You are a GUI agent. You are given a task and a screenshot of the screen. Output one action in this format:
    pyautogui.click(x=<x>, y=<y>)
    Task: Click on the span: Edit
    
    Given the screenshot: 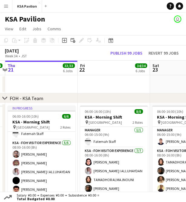 What is the action you would take?
    pyautogui.click(x=23, y=29)
    